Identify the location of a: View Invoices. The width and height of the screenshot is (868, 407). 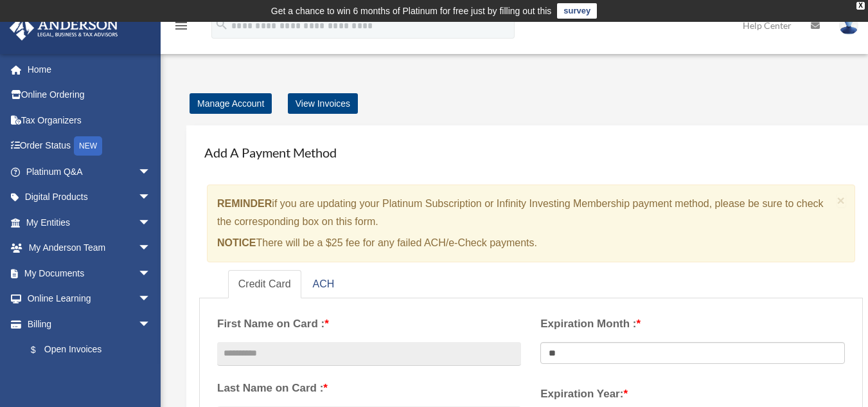
(322, 103).